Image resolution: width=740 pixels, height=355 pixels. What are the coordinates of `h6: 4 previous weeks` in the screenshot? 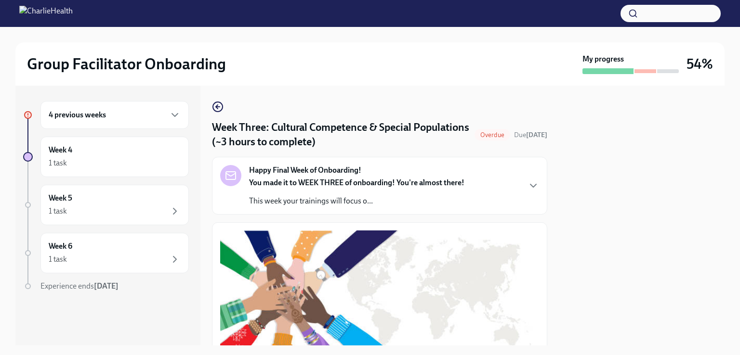 It's located at (77, 115).